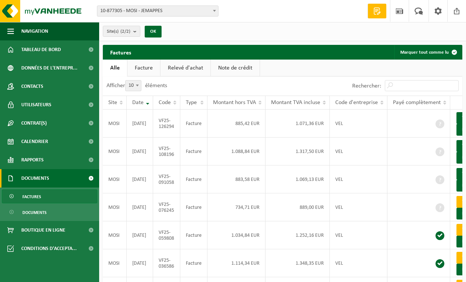  I want to click on span: Contrat(s), so click(34, 123).